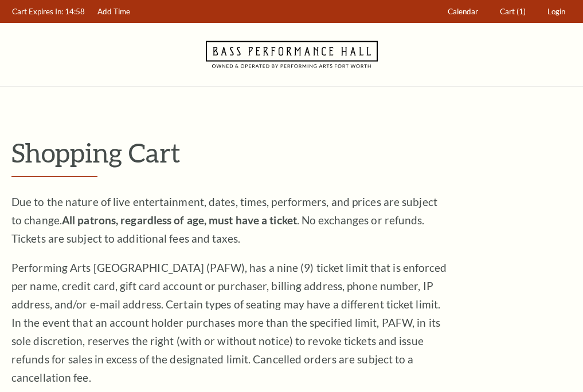 The height and width of the screenshot is (392, 583). Describe the element at coordinates (513, 11) in the screenshot. I see `a: Cart (1)` at that location.